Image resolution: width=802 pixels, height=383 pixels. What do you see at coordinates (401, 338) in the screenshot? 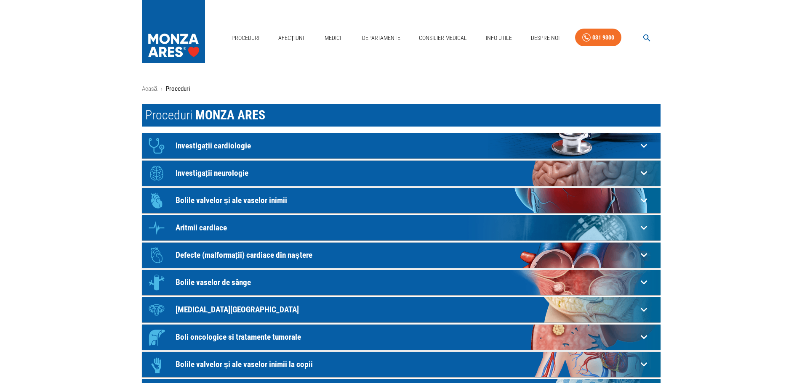
I see `div: IconBoli oncologice si tratamente tumorale` at bounding box center [401, 338].